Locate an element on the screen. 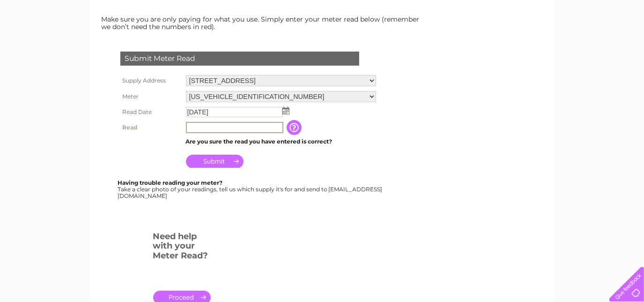 The image size is (644, 302). th: Supply Address is located at coordinates (151, 81).